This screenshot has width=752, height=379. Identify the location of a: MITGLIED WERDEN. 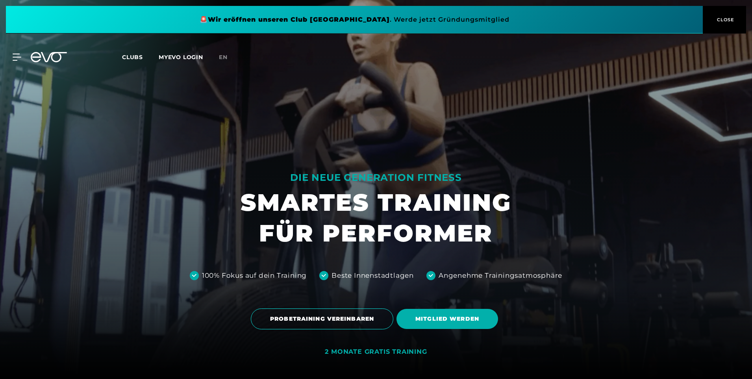
(449, 319).